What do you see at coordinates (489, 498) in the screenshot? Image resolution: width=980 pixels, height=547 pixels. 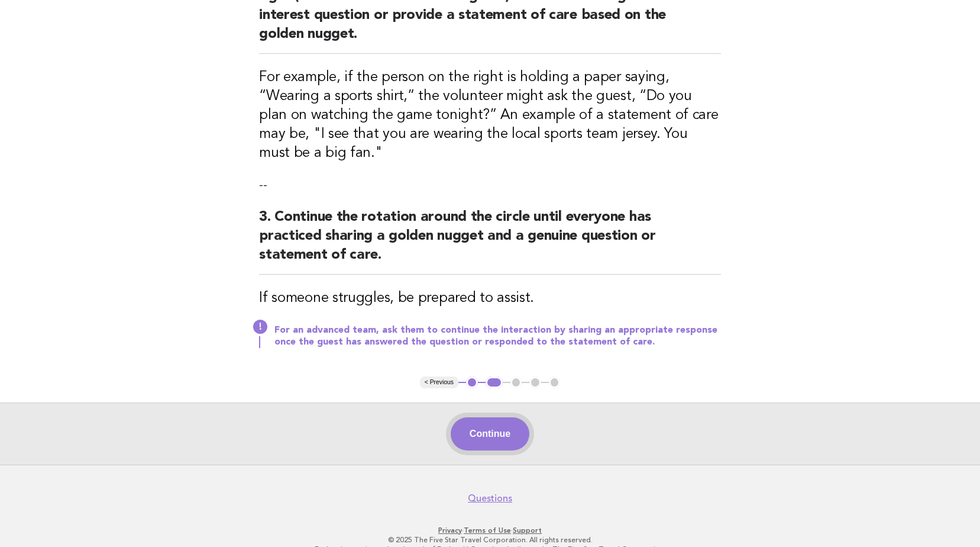 I see `a: Questions` at bounding box center [489, 498].